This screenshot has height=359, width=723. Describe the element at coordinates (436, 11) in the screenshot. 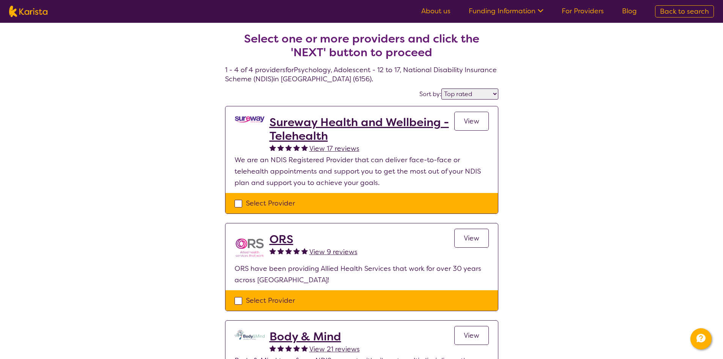

I see `a: About us` at that location.